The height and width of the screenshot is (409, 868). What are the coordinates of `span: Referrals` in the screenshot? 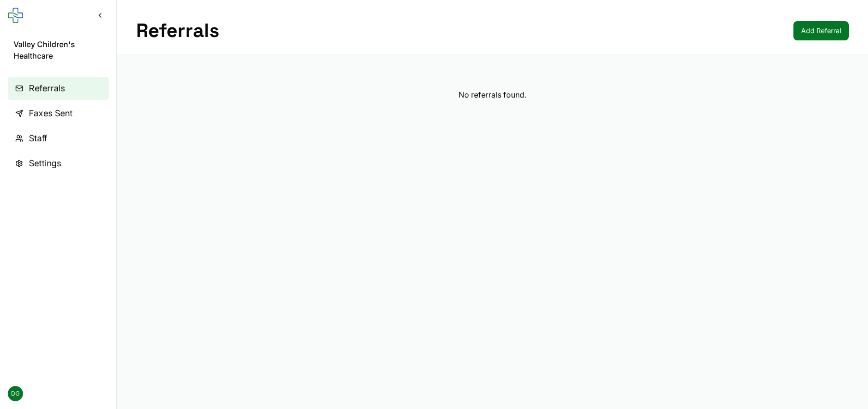 It's located at (46, 88).